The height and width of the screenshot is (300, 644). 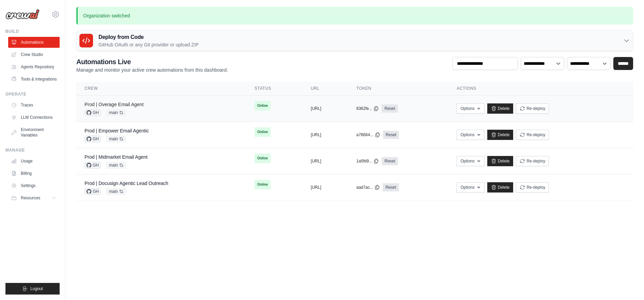 I want to click on th: Token, so click(x=399, y=88).